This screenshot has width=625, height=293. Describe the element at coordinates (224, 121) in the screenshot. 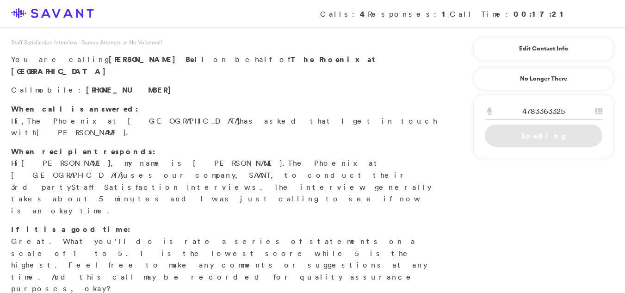

I see `p: Hi, has asked that I get in touch with .` at that location.